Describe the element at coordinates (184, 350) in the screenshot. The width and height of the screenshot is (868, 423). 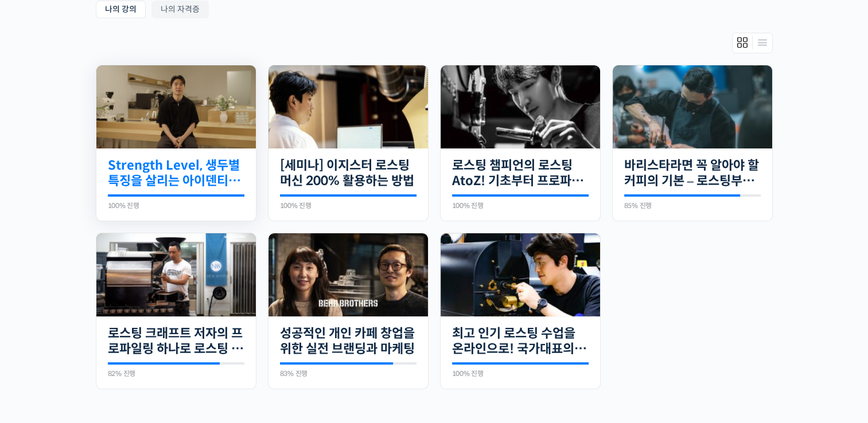
I see `span: 설정` at that location.